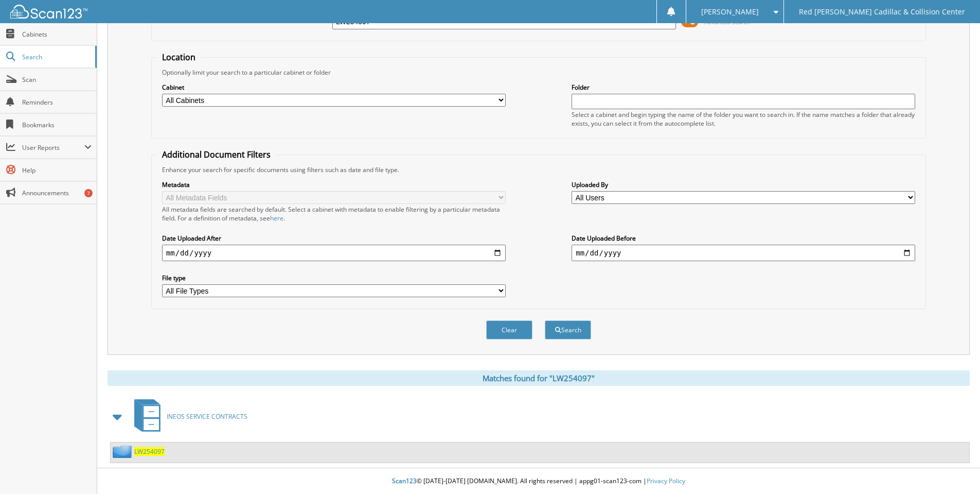 This screenshot has height=494, width=980. Describe the element at coordinates (49, 11) in the screenshot. I see `img: scan123-logo-white.svg` at that location.